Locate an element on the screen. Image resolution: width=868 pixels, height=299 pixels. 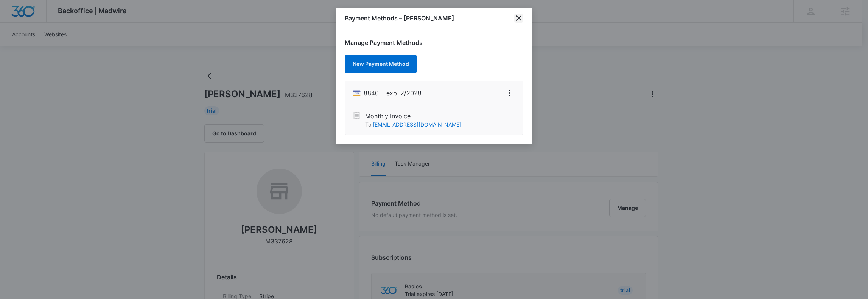
button: View More is located at coordinates (509, 93).